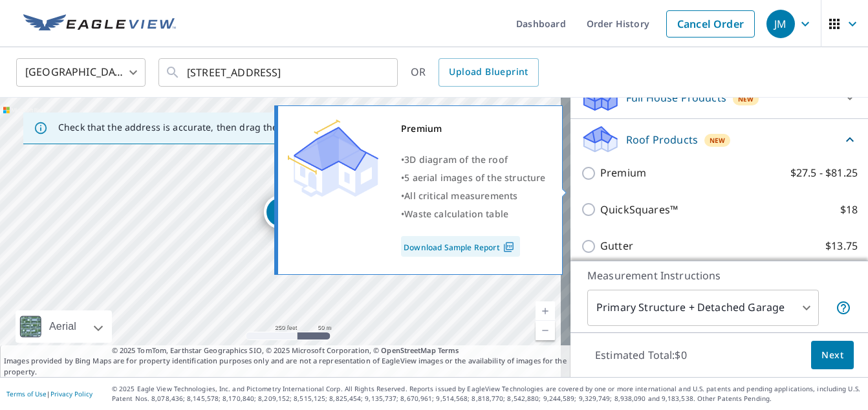  I want to click on span: Upload Blueprint, so click(488, 72).